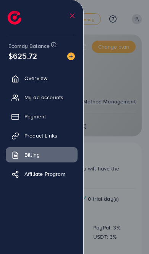  I want to click on a: logo, so click(15, 18).